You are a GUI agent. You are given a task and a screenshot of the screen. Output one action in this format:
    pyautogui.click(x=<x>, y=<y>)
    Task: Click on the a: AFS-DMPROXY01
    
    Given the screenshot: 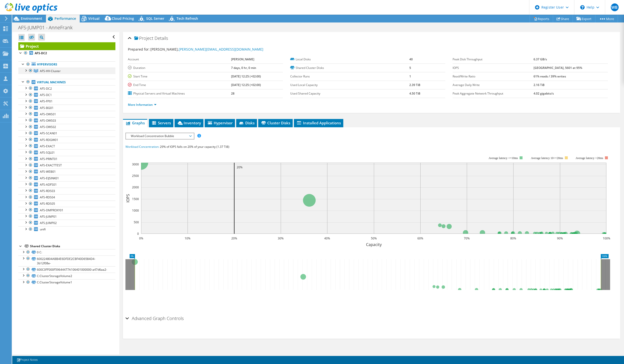 What is the action you would take?
    pyautogui.click(x=67, y=210)
    